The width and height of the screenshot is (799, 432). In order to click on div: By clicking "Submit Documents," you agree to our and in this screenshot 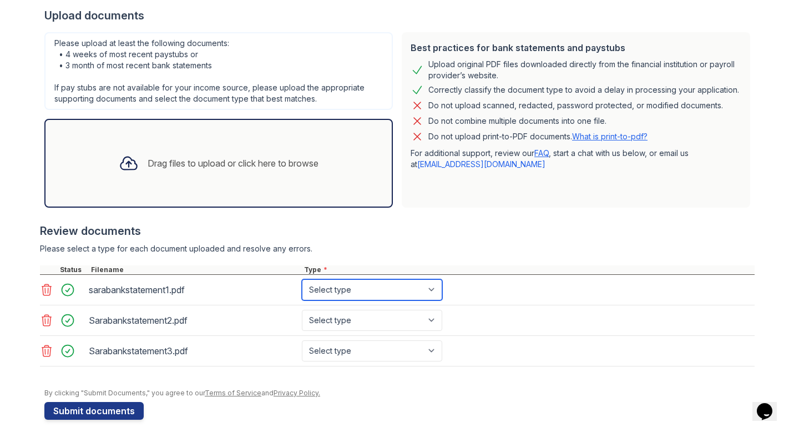, I will do `click(399, 393)`.